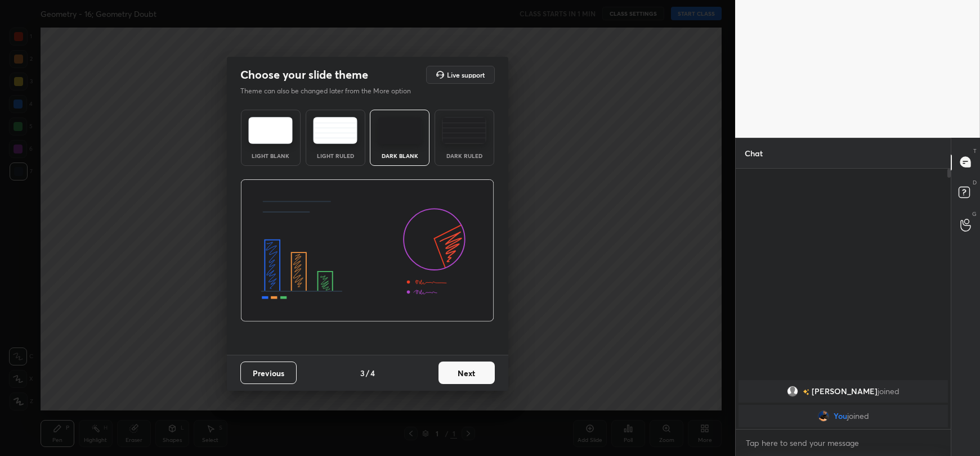  What do you see at coordinates (400, 156) in the screenshot?
I see `div: Dark Blank` at bounding box center [400, 156].